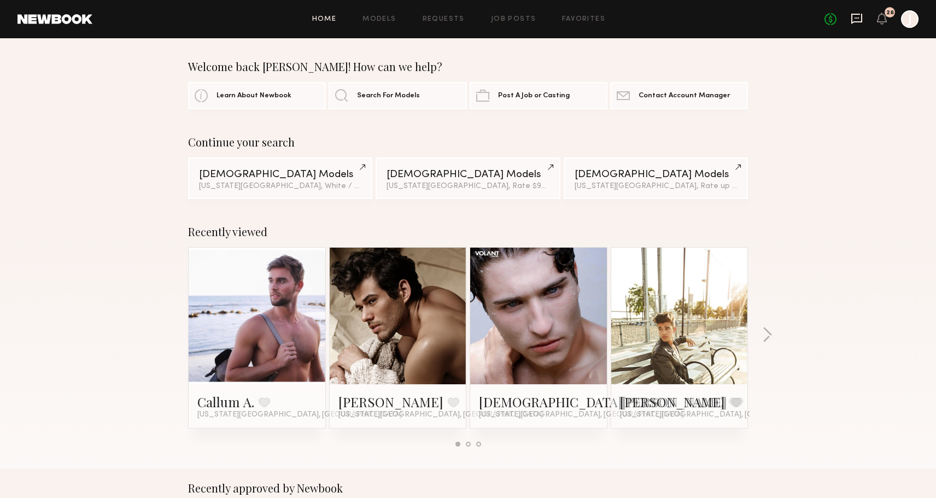  What do you see at coordinates (468, 488) in the screenshot?
I see `div: Recently approved by Newbook` at bounding box center [468, 488].